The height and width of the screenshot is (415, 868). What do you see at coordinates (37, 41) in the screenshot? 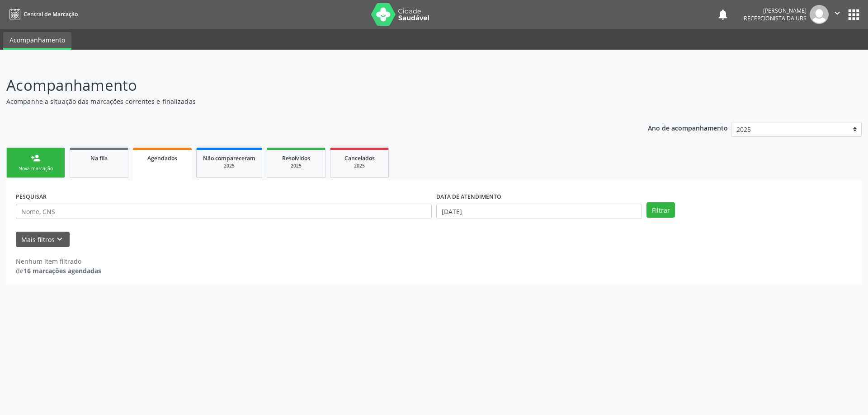
I see `a: Acompanhamento` at bounding box center [37, 41].